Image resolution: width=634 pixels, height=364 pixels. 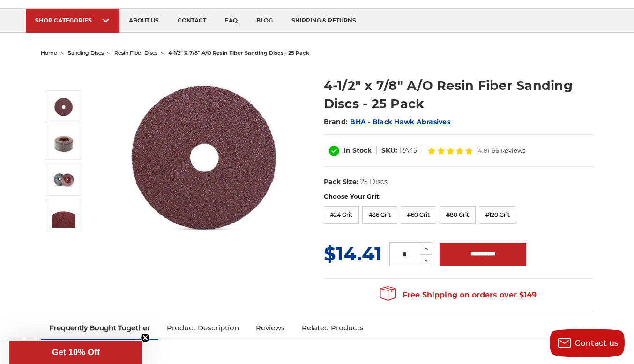 I want to click on label: Choose Your Grit:, so click(x=458, y=197).